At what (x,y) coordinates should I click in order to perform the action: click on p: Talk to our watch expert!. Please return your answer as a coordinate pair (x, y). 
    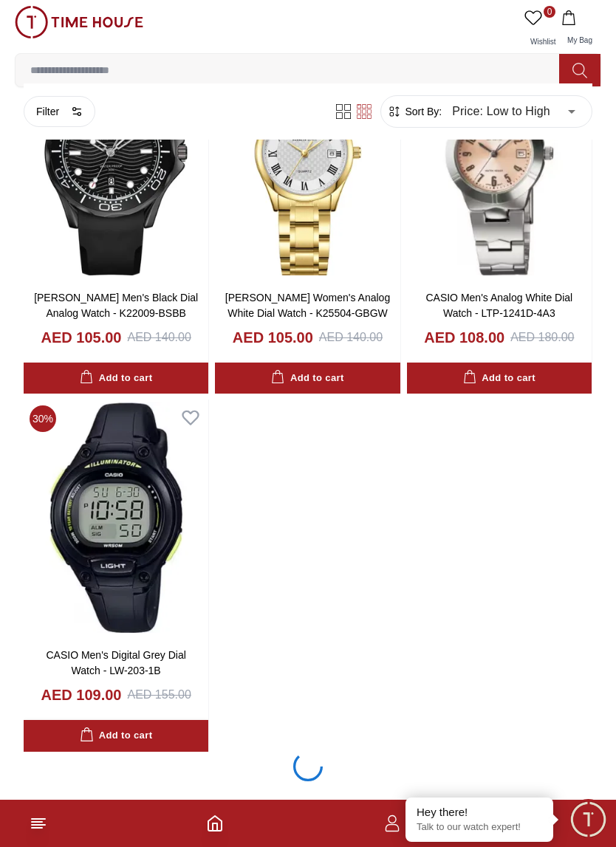
    Looking at the image, I should click on (479, 827).